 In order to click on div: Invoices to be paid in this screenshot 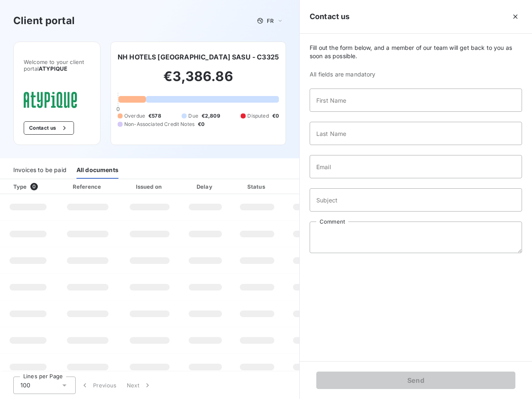, I will do `click(40, 170)`.